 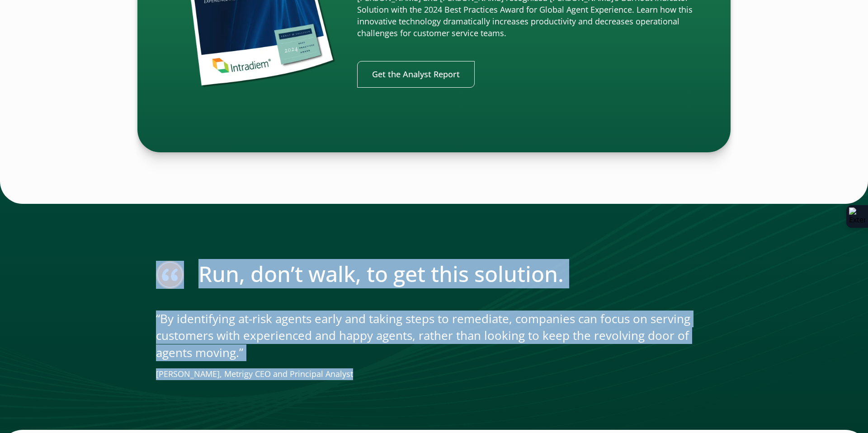 What do you see at coordinates (416, 74) in the screenshot?
I see `a: Link opens in a new window` at bounding box center [416, 74].